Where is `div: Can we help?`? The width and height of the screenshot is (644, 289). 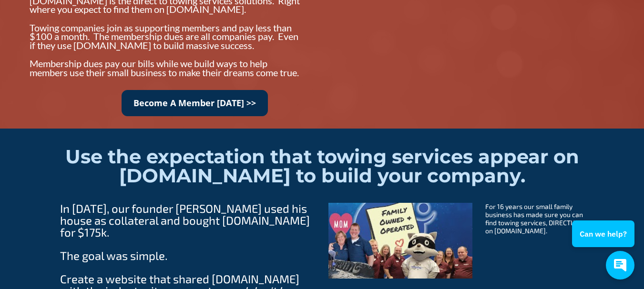
div: Can we help? is located at coordinates (38, 40).